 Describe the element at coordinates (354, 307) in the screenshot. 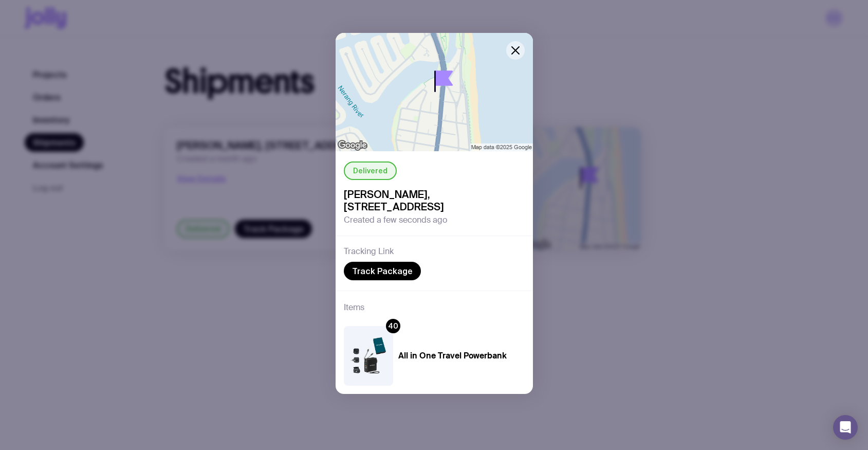

I see `h3: Items` at that location.